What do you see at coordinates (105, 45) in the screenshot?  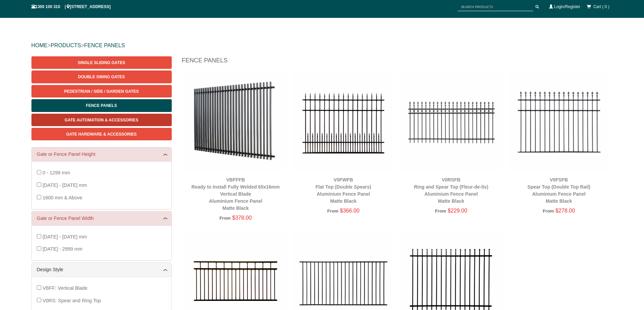 I see `a: FENCE PANELS` at bounding box center [105, 45].